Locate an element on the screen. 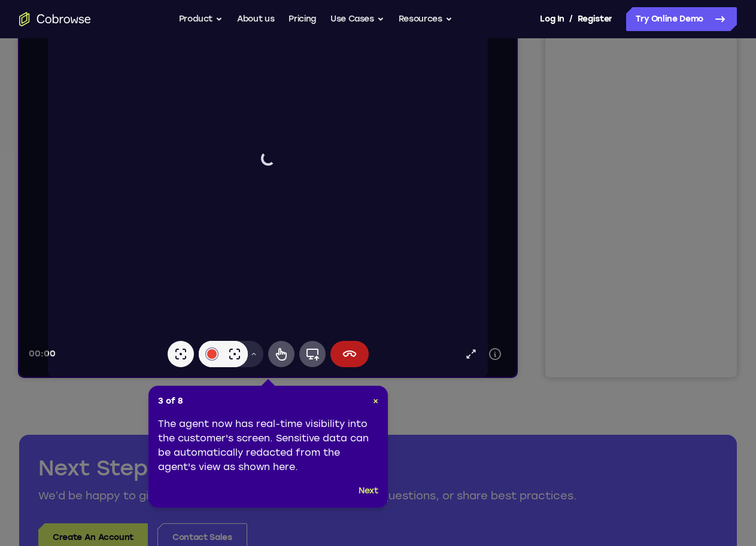  button: Product is located at coordinates (201, 19).